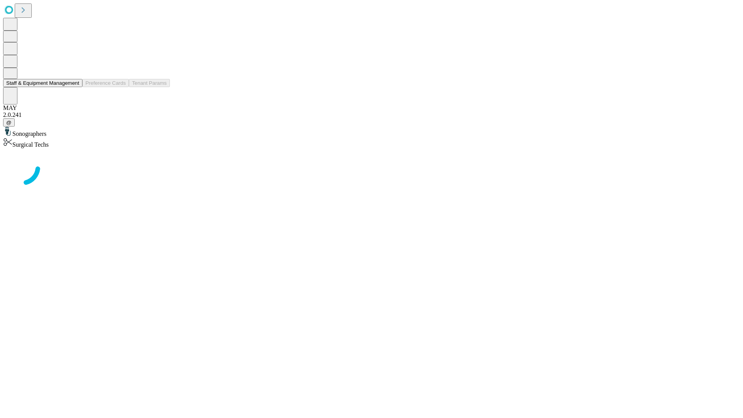 This screenshot has height=418, width=743. Describe the element at coordinates (372, 108) in the screenshot. I see `div: MAY` at that location.